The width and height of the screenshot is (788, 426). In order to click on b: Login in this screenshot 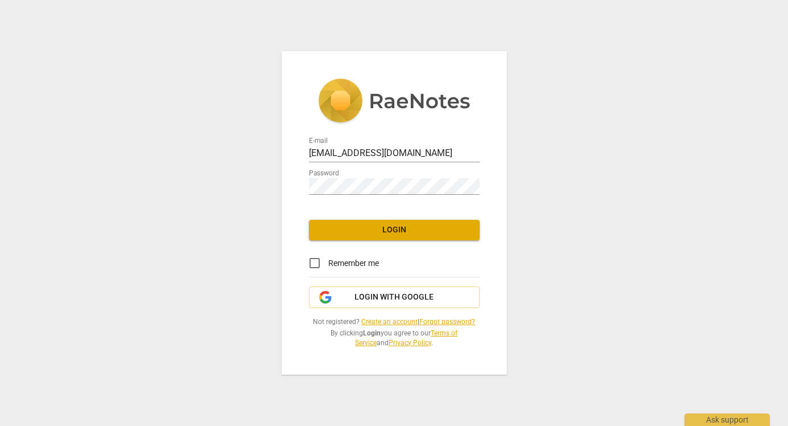, I will do `click(372, 333)`.